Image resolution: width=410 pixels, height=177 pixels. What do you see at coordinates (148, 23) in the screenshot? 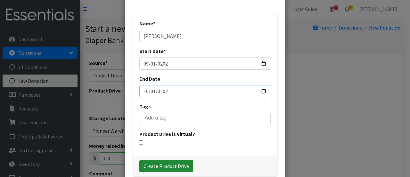
I see `label: Name` at bounding box center [148, 23].